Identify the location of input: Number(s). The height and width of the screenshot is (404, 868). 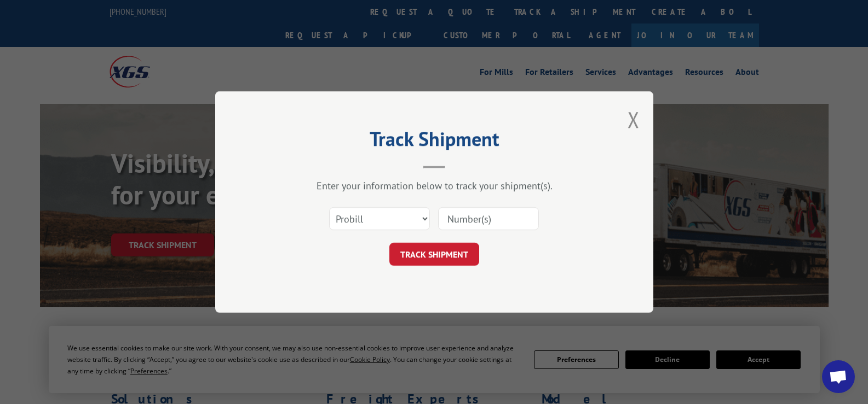
(488, 219).